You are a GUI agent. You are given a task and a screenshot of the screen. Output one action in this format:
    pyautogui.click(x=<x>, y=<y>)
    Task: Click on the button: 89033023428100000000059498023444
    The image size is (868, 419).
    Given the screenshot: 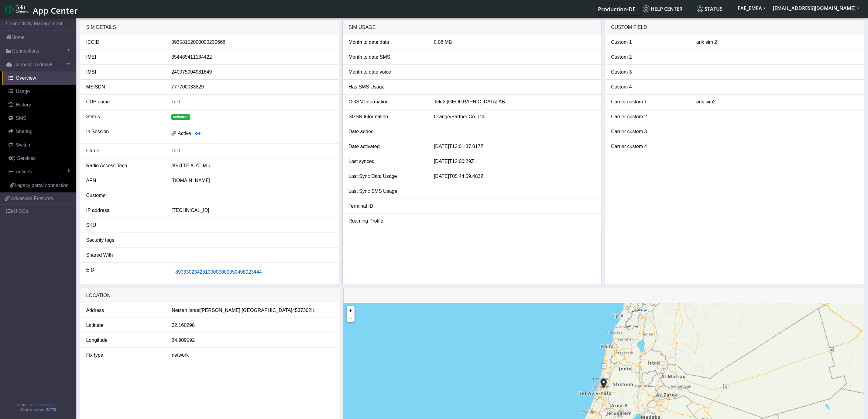 What is the action you would take?
    pyautogui.click(x=219, y=272)
    